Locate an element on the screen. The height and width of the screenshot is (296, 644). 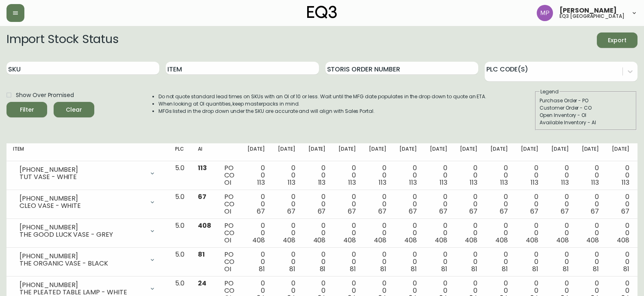
div: Filter is located at coordinates (27, 110).